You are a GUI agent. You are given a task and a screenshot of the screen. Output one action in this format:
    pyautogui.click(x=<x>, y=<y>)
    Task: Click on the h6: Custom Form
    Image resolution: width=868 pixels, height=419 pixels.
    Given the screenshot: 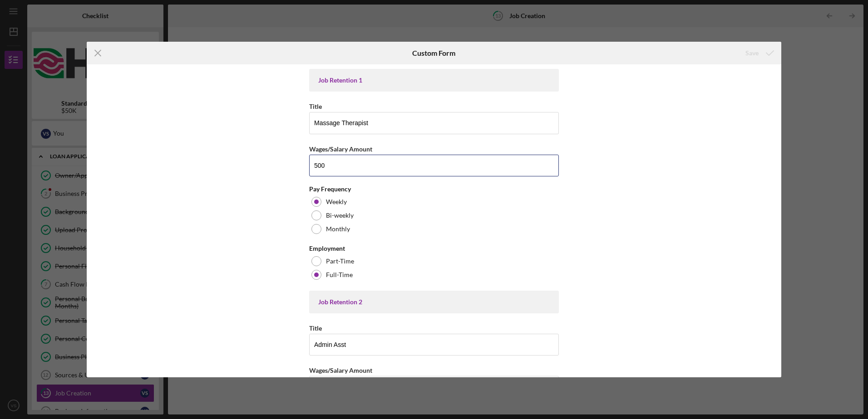 What is the action you would take?
    pyautogui.click(x=433, y=53)
    